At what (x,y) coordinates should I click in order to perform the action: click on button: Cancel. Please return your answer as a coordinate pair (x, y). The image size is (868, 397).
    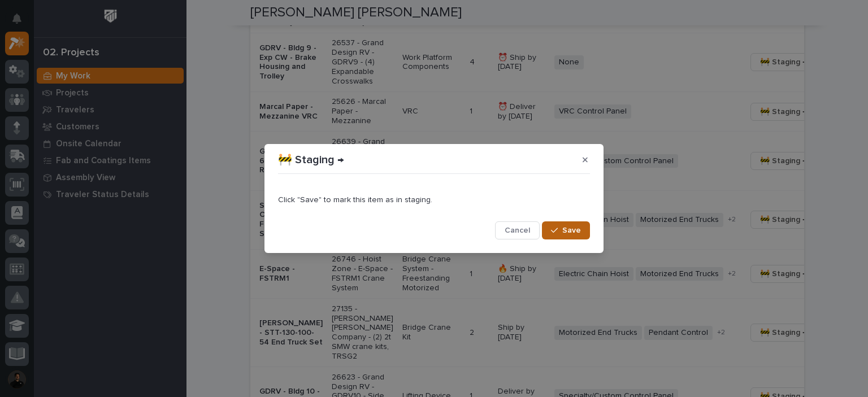
    Looking at the image, I should click on (517, 230).